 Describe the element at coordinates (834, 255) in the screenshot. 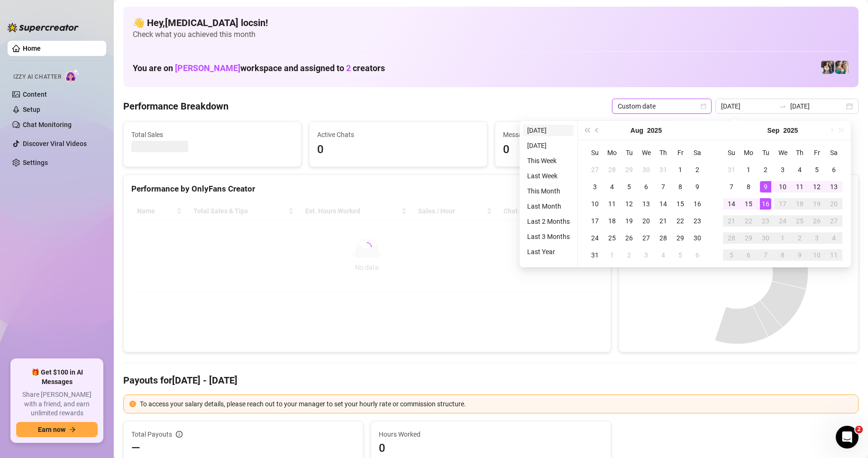

I see `td: 2025-10-11` at that location.